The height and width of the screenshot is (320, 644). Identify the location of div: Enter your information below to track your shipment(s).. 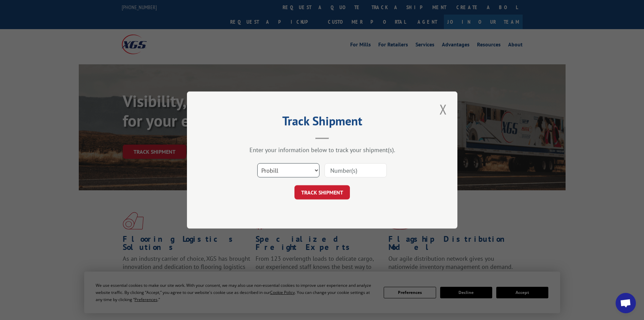
(322, 150).